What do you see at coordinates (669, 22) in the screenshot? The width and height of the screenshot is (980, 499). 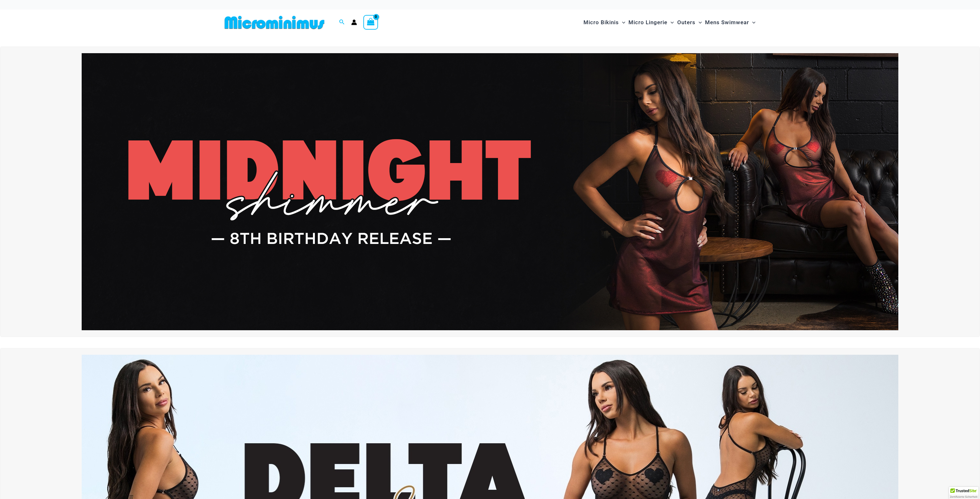 I see `nav: Site Navigation` at bounding box center [669, 22].